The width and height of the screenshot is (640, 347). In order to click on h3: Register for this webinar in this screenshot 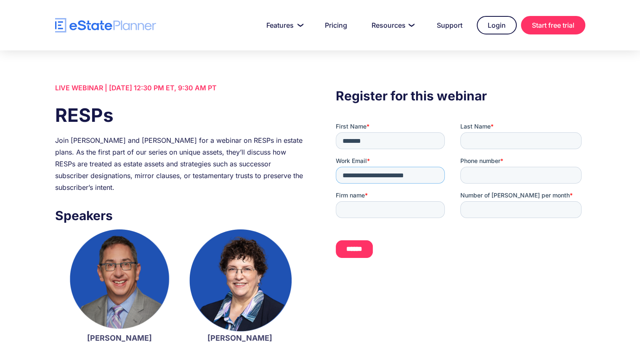, I will do `click(460, 96)`.